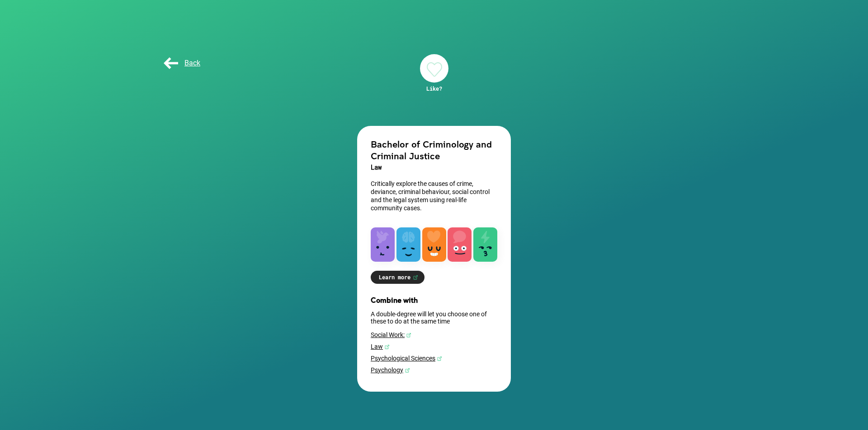  I want to click on h3: Law, so click(434, 168).